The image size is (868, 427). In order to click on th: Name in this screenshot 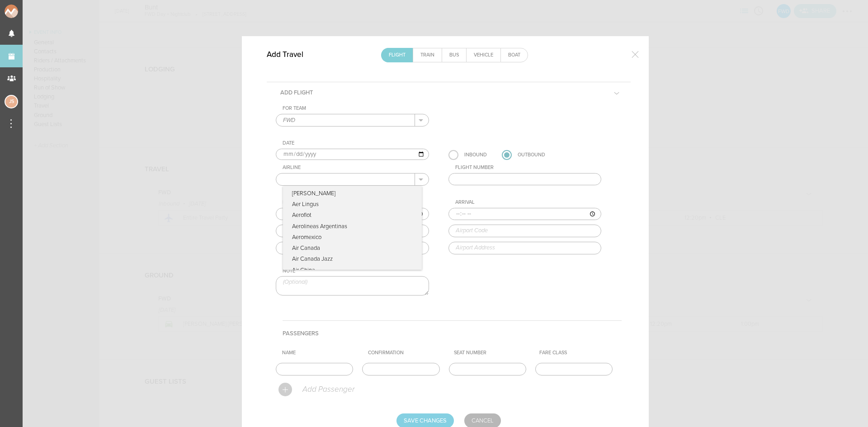, I will do `click(321, 353)`.